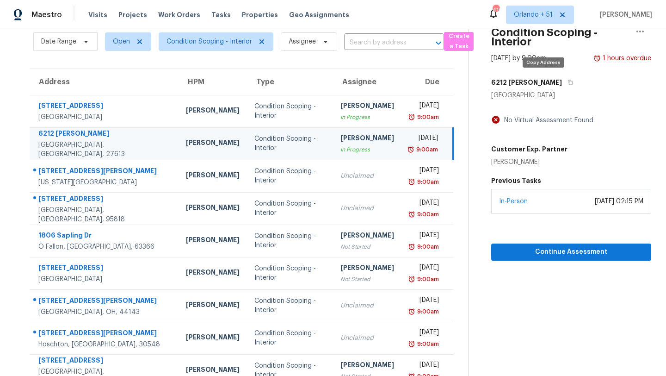  I want to click on h5: Customer Exp. Partner, so click(529, 149).